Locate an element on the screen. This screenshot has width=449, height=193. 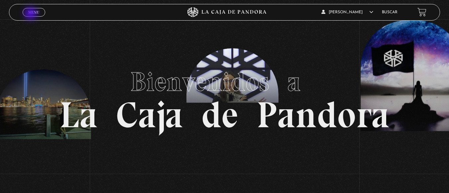
span: Cerrar is located at coordinates (34, 18).